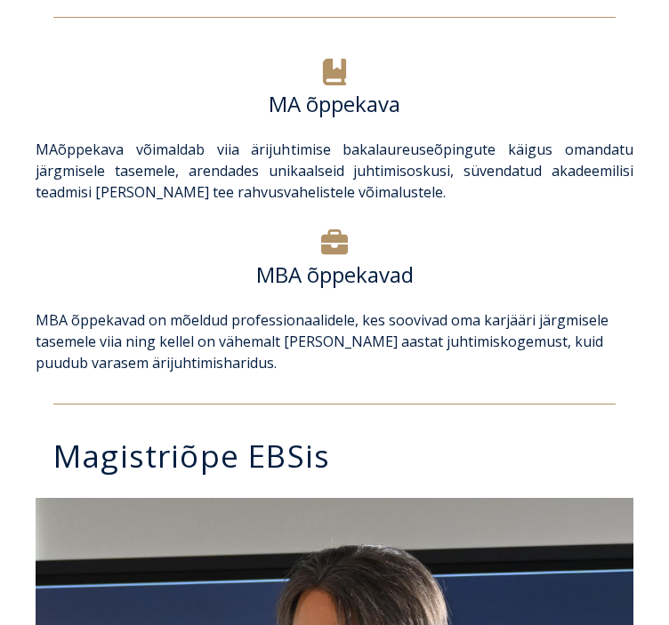  I want to click on p: õppekavad on mõeldud professionaalidele, kes soovivad oma karjääri järgmisele tasemele viia ning ..., so click(335, 342).